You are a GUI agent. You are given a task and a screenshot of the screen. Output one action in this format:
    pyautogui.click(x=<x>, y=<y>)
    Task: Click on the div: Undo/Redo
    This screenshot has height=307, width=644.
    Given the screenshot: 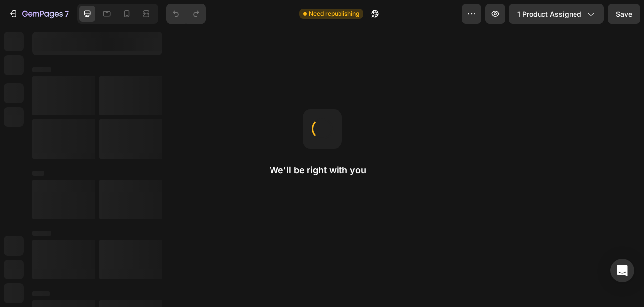 What is the action you would take?
    pyautogui.click(x=186, y=14)
    